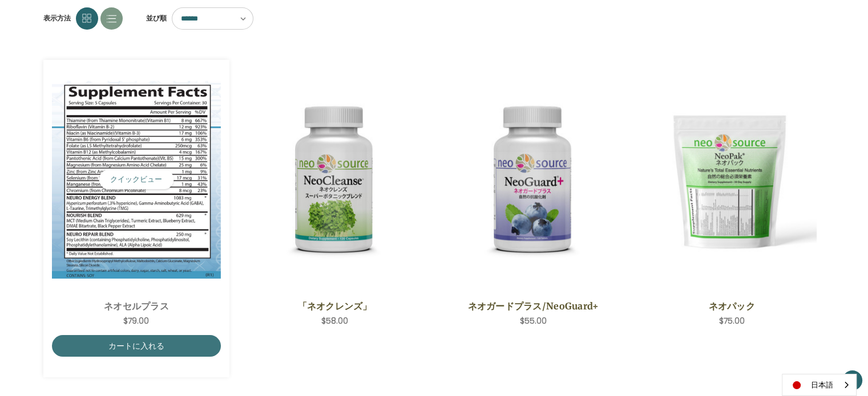  Describe the element at coordinates (334, 179) in the screenshot. I see `a: NeoCleanse,$58.00` at that location.